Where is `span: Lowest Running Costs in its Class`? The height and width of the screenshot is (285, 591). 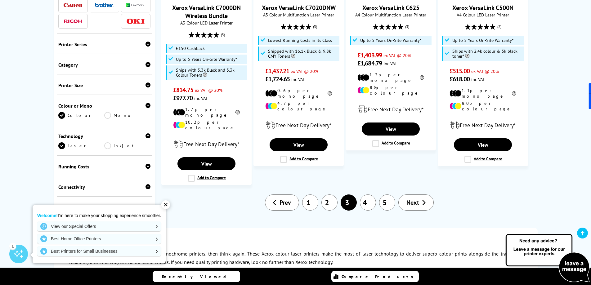
span: Lowest Running Costs in its Class is located at coordinates (300, 40).